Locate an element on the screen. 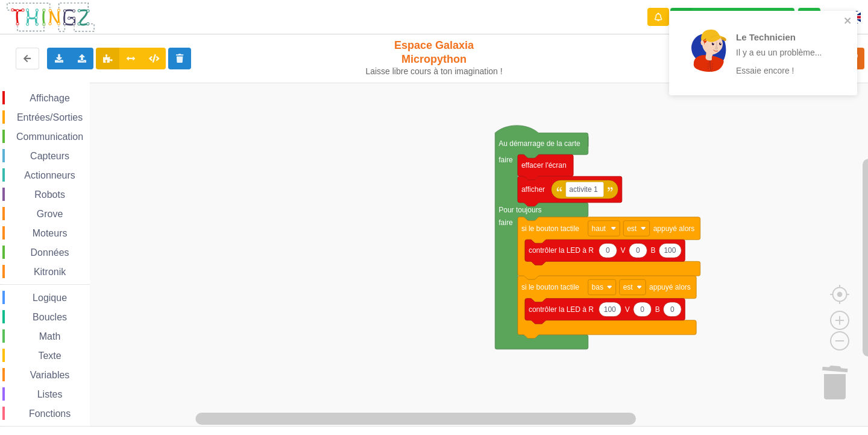  p: Essaie encore ! is located at coordinates (783, 71).